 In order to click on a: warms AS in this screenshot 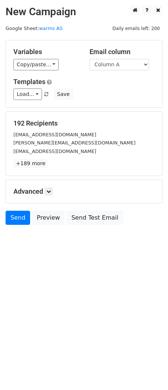, I will do `click(50, 28)`.